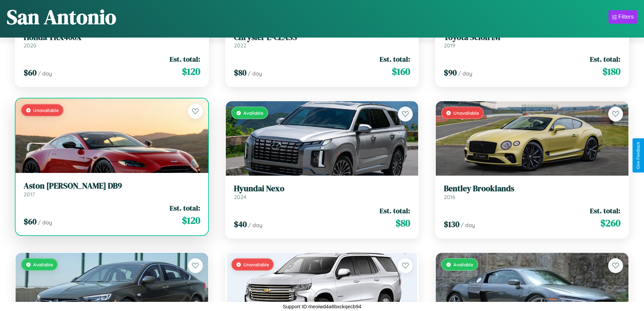  Describe the element at coordinates (240, 197) in the screenshot. I see `span: 2024` at that location.